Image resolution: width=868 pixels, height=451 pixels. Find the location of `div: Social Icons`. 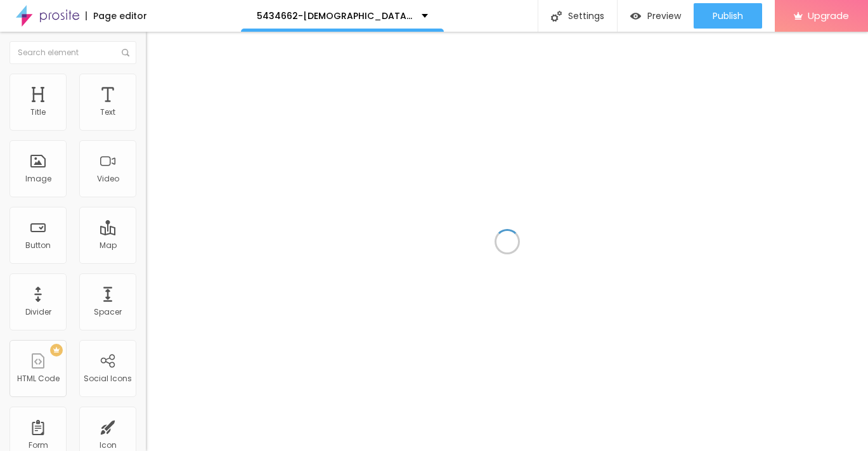

div: Social Icons is located at coordinates (108, 378).